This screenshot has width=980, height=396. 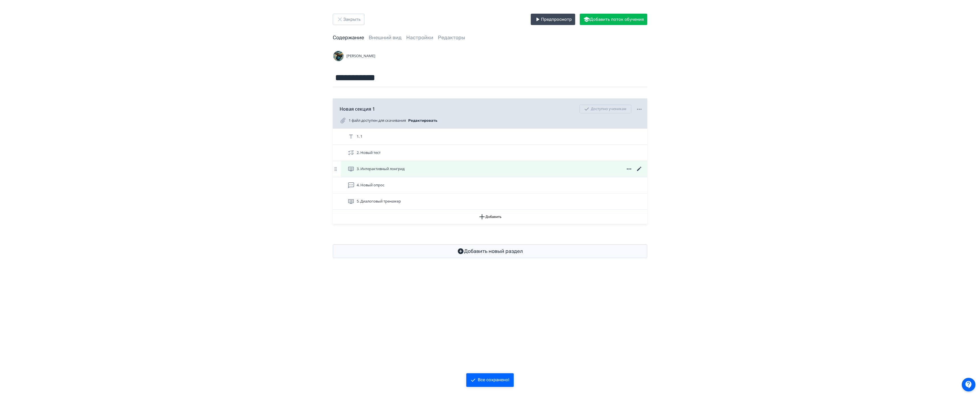 What do you see at coordinates (359, 137) in the screenshot?
I see `span: 1. 1` at bounding box center [359, 137].